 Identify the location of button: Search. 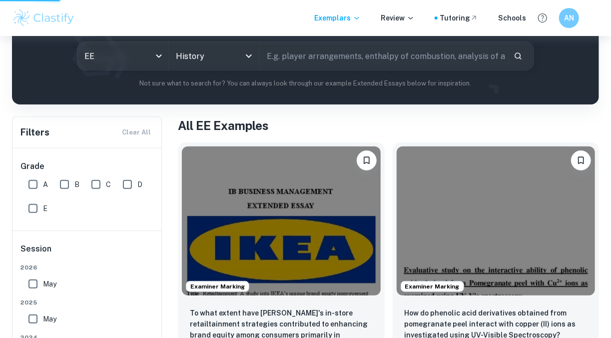
(518, 56).